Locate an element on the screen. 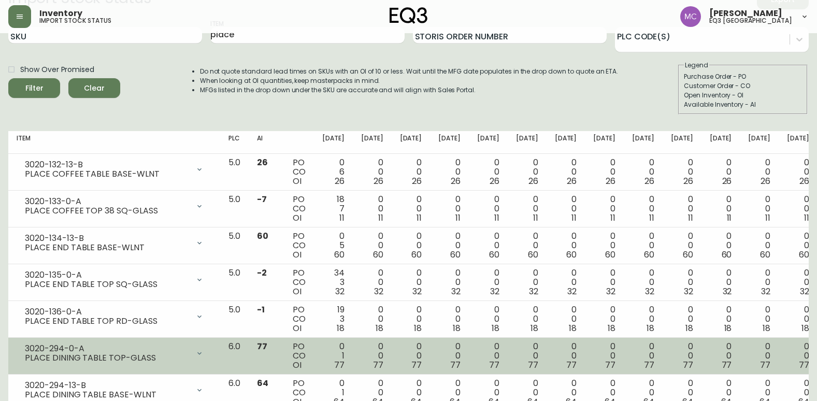 The image size is (817, 401). div: 3020-294-13-B is located at coordinates (107, 385).